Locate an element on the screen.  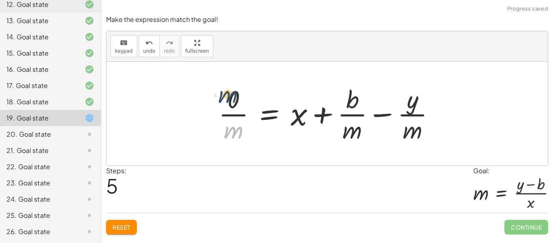
div: 21. Goal state is located at coordinates (39, 150).